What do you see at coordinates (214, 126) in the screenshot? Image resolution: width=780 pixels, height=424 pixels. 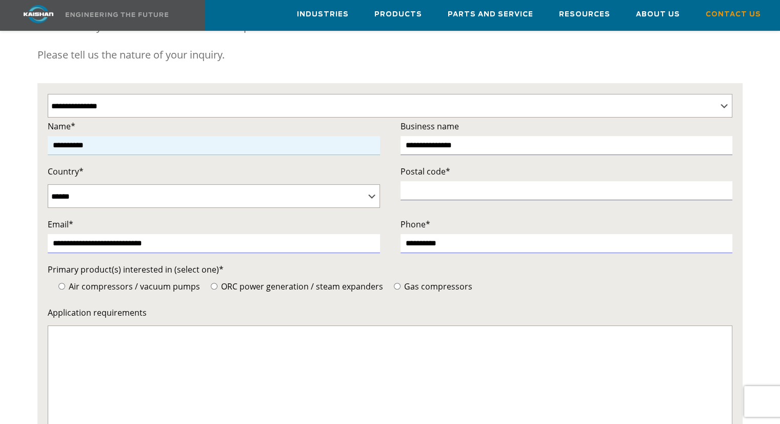 I see `label: Name*` at bounding box center [214, 126].